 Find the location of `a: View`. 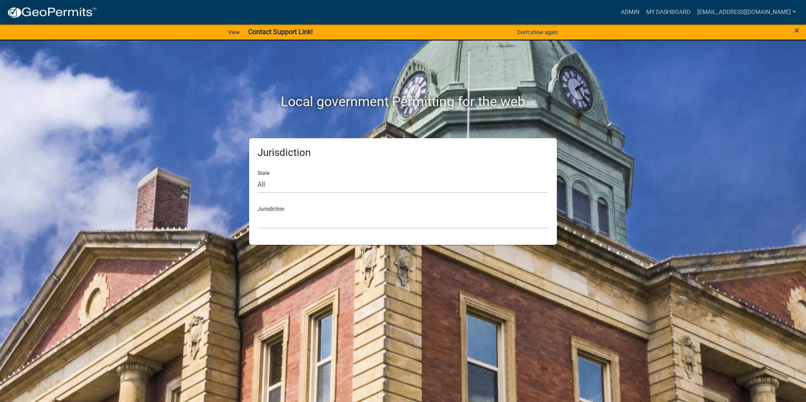

a: View is located at coordinates (234, 32).